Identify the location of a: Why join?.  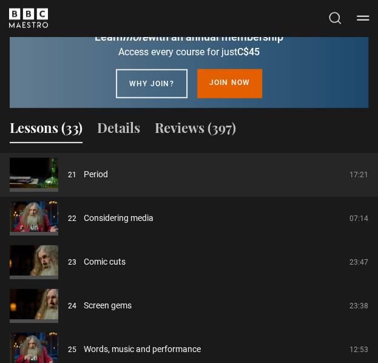
(152, 84).